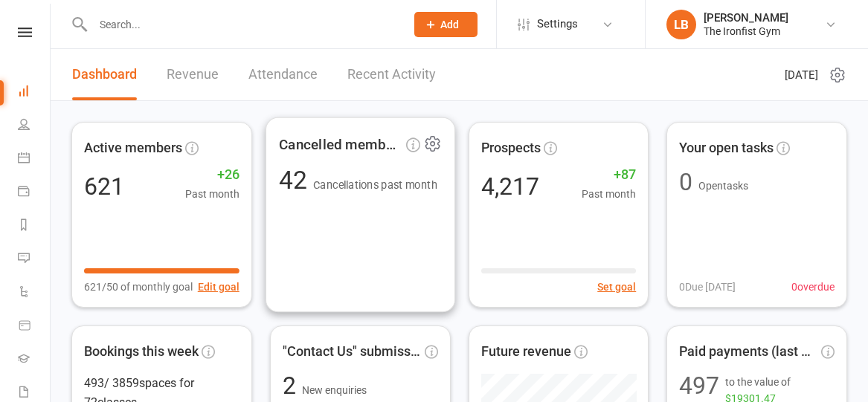  What do you see at coordinates (34, 193) in the screenshot?
I see `a: Payments` at bounding box center [34, 193].